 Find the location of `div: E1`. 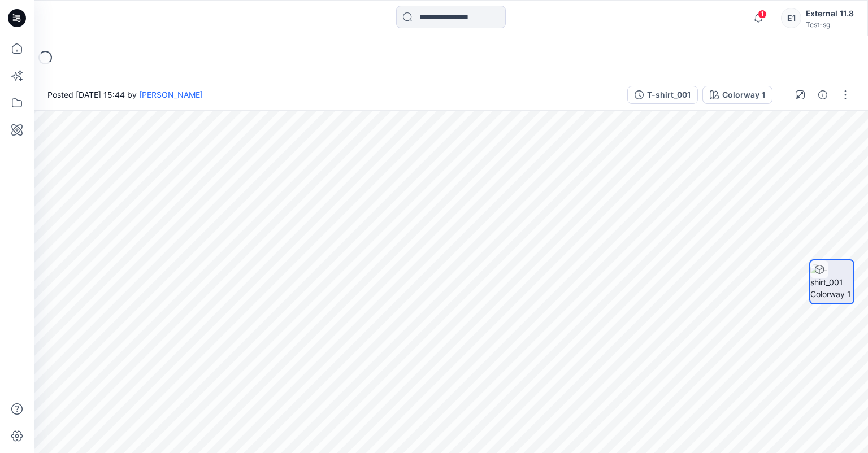

div: E1 is located at coordinates (791, 18).